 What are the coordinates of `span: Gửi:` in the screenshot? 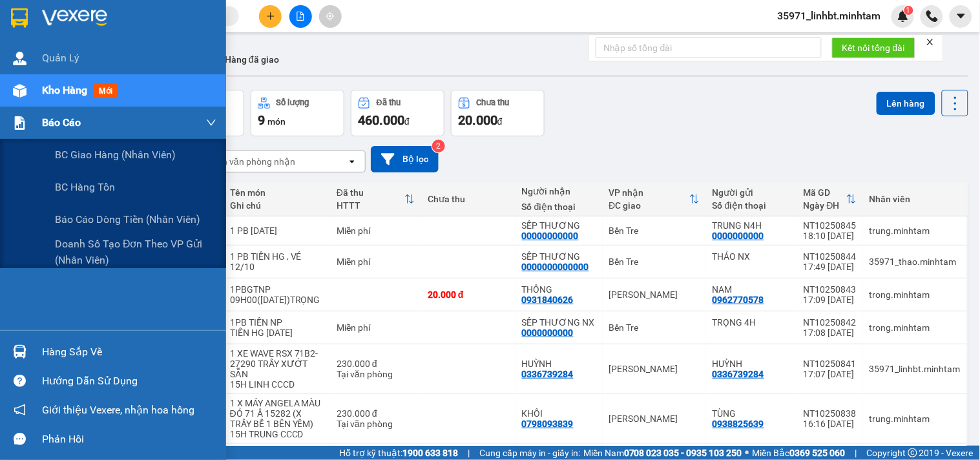 It's located at (21, 18).